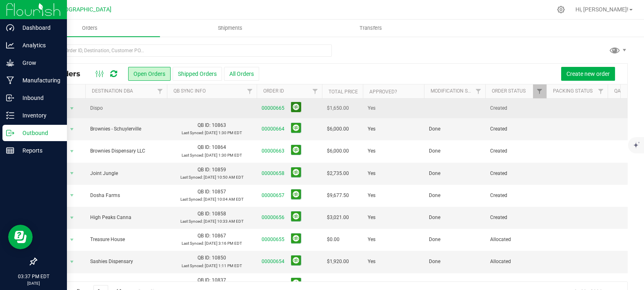 This screenshot has height=290, width=644. I want to click on span: High Peaks Canna, so click(126, 218).